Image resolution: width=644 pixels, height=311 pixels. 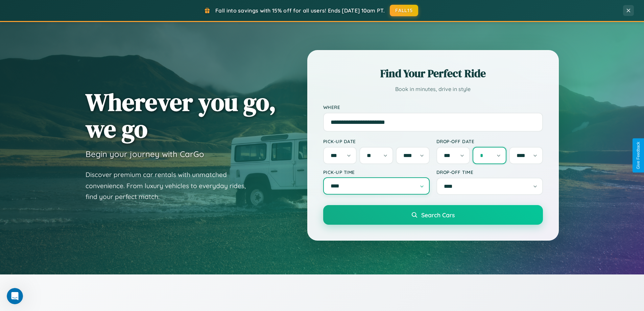 I want to click on h2: Find Your Perfect Ride, so click(x=433, y=74).